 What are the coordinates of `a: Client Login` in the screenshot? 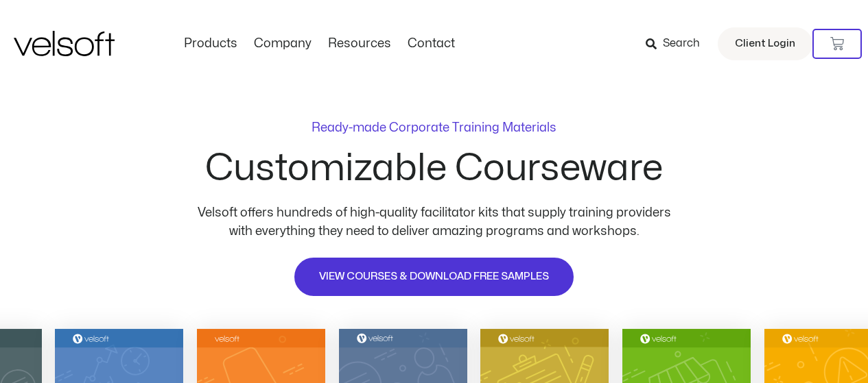 It's located at (765, 44).